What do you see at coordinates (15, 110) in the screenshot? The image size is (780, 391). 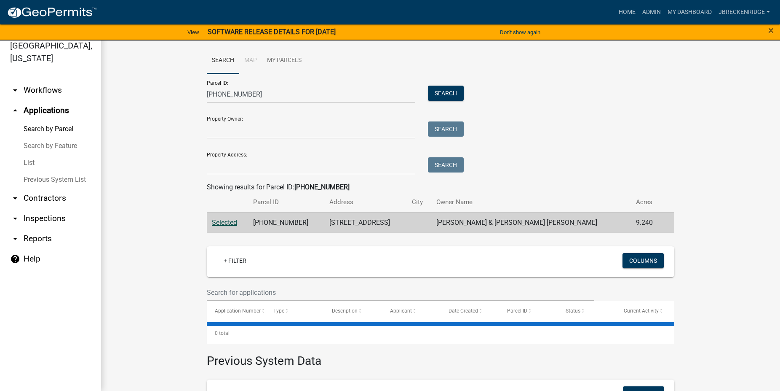 I see `i: arrow_drop_up` at bounding box center [15, 110].